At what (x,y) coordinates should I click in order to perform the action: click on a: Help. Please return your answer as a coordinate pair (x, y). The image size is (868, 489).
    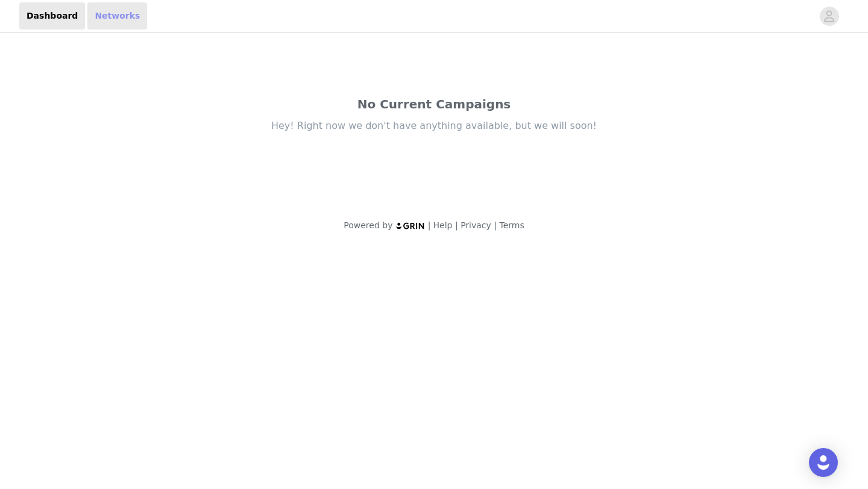
    Looking at the image, I should click on (443, 225).